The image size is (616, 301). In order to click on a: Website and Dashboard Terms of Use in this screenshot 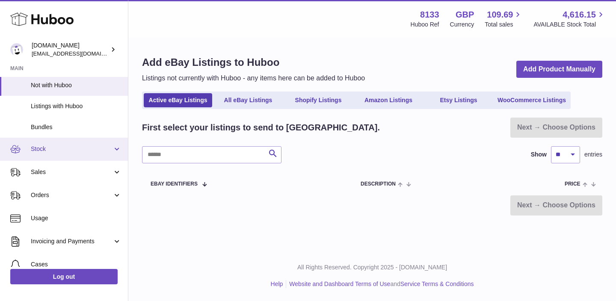, I will do `click(340, 284)`.